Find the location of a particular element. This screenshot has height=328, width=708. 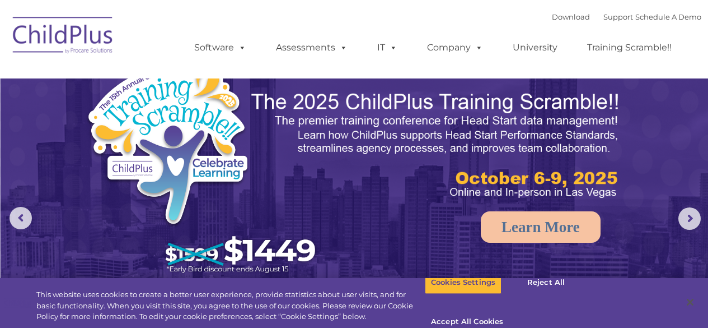

a: Training Scramble!! is located at coordinates (629, 48).